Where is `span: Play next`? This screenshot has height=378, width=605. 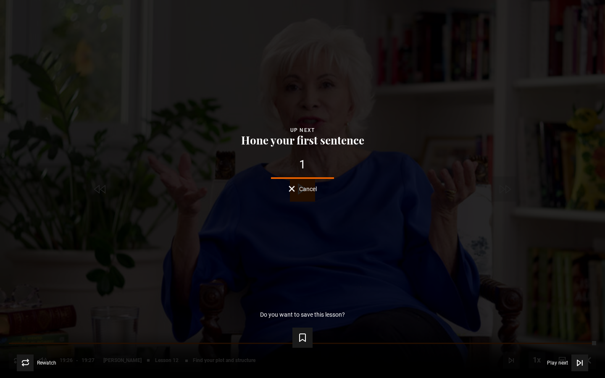
span: Play next is located at coordinates (557, 363).